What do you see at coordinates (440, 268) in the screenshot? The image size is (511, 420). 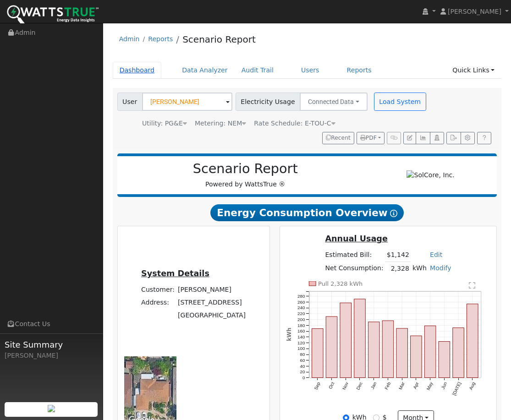 I see `a: Modify` at bounding box center [440, 268].